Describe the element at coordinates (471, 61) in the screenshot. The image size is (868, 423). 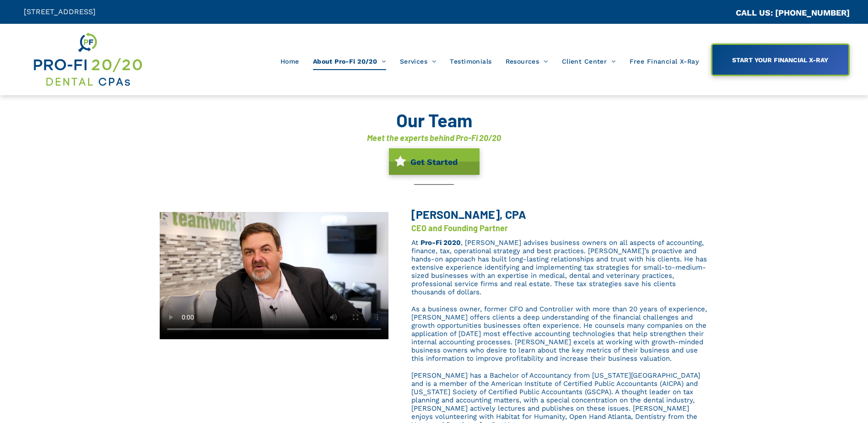
I see `a: Testimonials` at that location.